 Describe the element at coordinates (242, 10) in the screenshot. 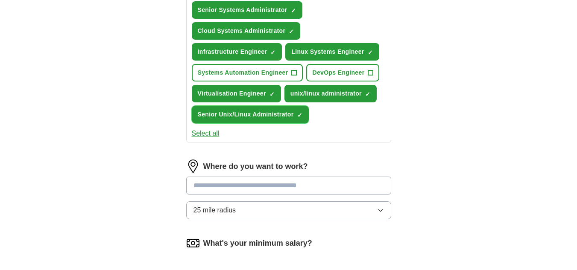

I see `span: Senior Systems Administrator` at that location.